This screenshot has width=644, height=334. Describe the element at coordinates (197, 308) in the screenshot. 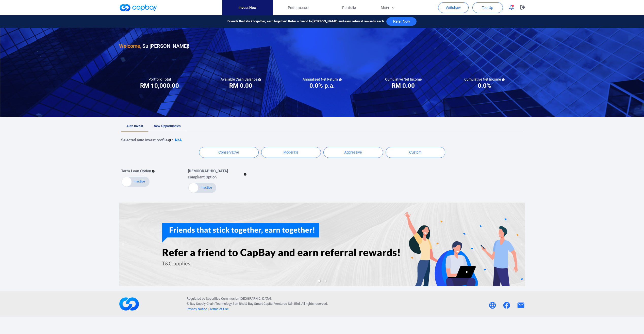

I see `a: Privacy Notice` at that location.